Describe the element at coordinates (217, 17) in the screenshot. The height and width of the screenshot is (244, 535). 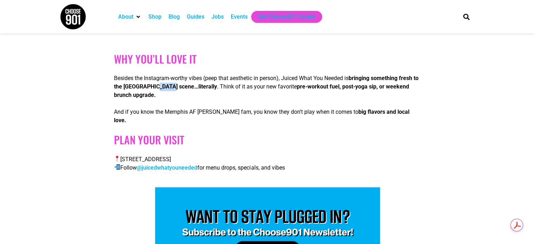
I see `a: Jobs` at that location.